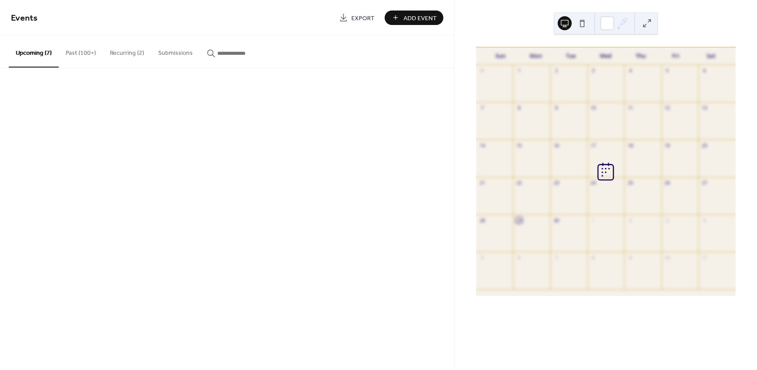 This screenshot has width=757, height=370. What do you see at coordinates (704, 145) in the screenshot?
I see `div: 20` at bounding box center [704, 145].